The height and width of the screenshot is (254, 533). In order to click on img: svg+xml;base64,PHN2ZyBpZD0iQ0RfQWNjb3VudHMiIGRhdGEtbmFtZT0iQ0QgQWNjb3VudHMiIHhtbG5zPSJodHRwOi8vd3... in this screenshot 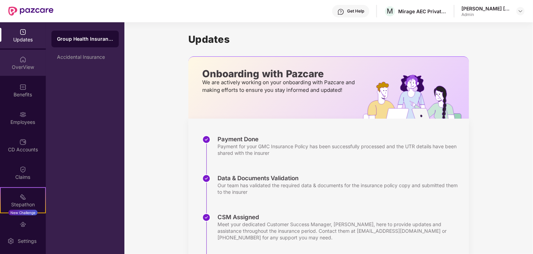, I will do `click(23, 142)`.